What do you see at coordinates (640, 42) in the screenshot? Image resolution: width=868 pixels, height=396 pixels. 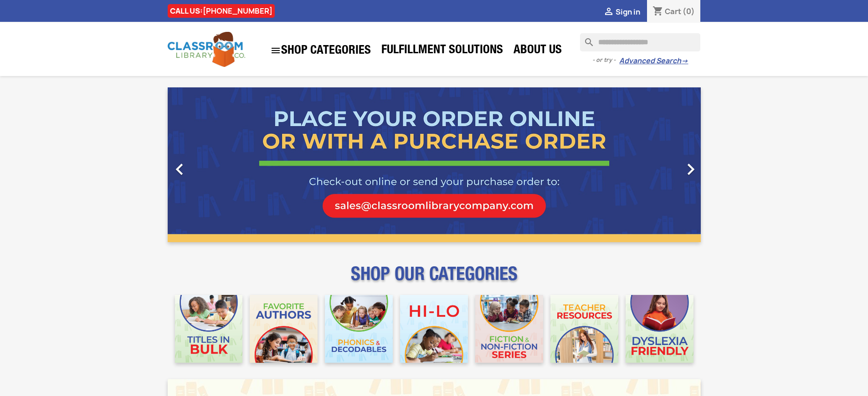 I see `input: Search` at bounding box center [640, 42].